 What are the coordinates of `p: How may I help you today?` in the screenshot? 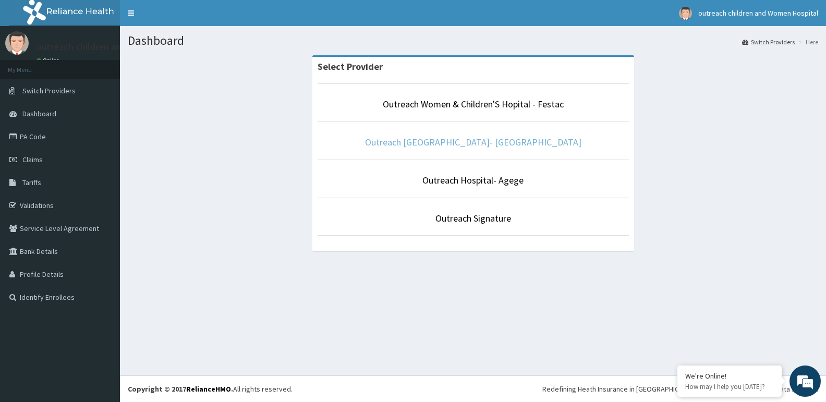 It's located at (729, 386).